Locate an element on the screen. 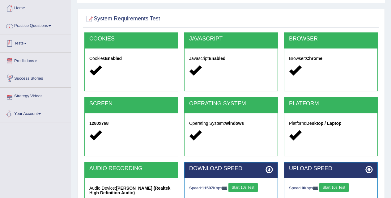 The image size is (391, 198). a: Practice Questions is located at coordinates (36, 25).